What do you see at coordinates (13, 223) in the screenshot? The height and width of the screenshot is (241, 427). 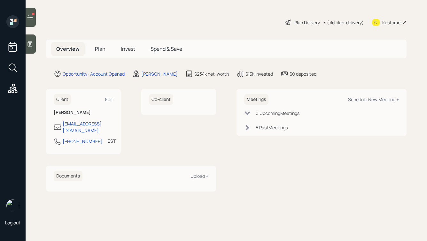 I see `div: Log out` at bounding box center [13, 223].